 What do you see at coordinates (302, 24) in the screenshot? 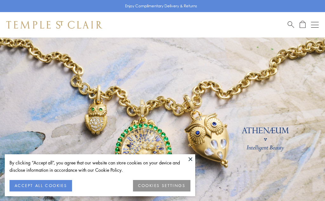
I see `a: Open Shopping Bag` at bounding box center [302, 24].